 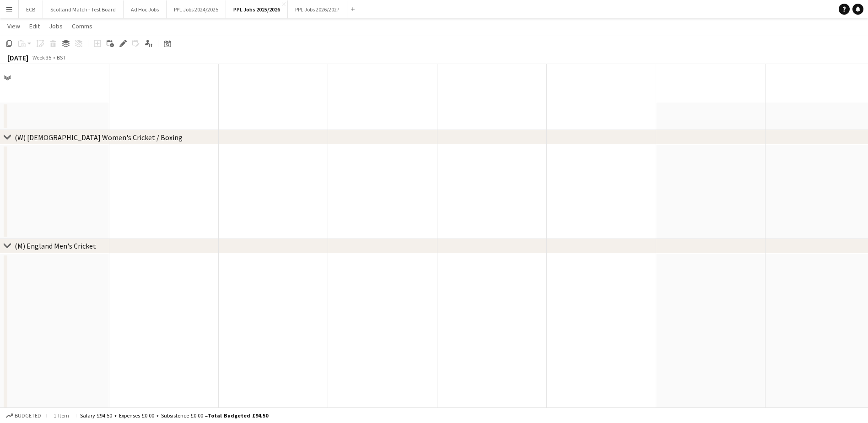 What do you see at coordinates (82, 26) in the screenshot?
I see `a: Comms` at bounding box center [82, 26].